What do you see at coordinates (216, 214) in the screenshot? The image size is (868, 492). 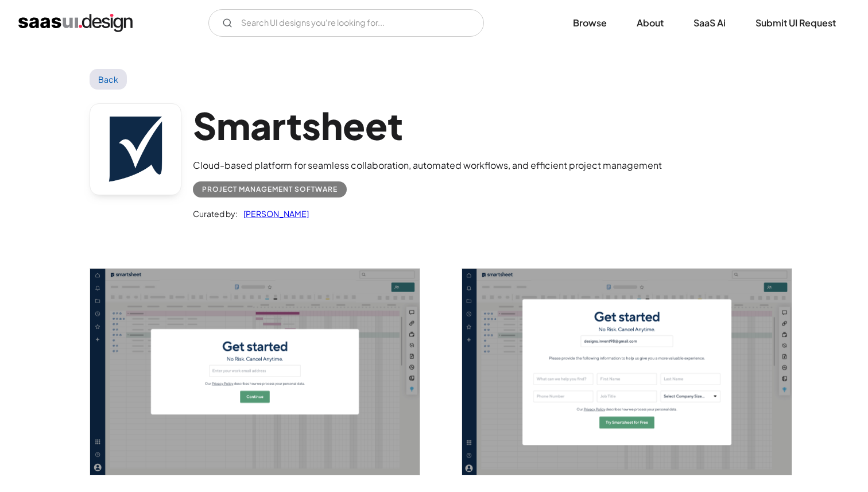 I see `div: Curated by:` at bounding box center [216, 214].